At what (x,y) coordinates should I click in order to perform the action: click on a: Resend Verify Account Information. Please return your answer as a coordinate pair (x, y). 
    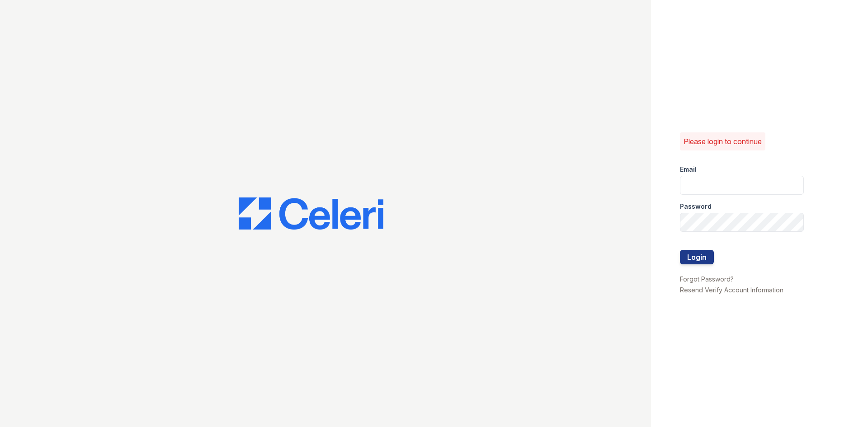
    Looking at the image, I should click on (731, 290).